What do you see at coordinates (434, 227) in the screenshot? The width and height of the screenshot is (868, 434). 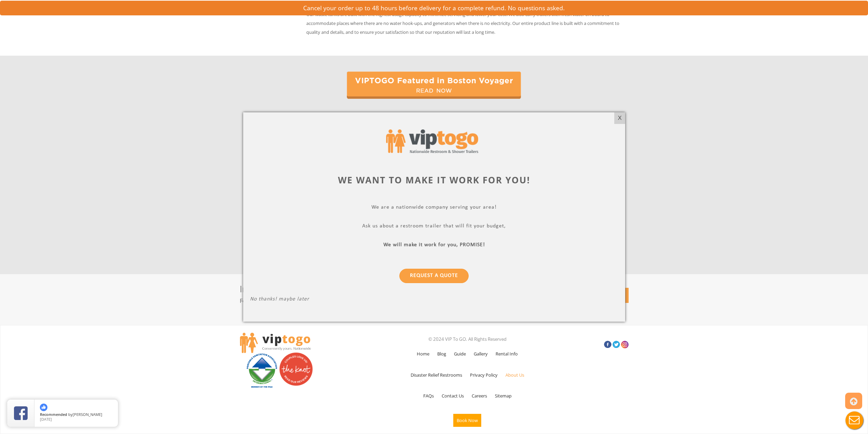 I see `p: Ask us about a restroom trailer that will fit your budget,` at bounding box center [434, 227].